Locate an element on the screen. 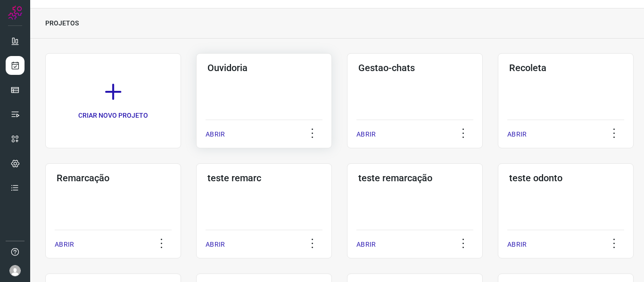  h3: Ouvidoria is located at coordinates (264, 68).